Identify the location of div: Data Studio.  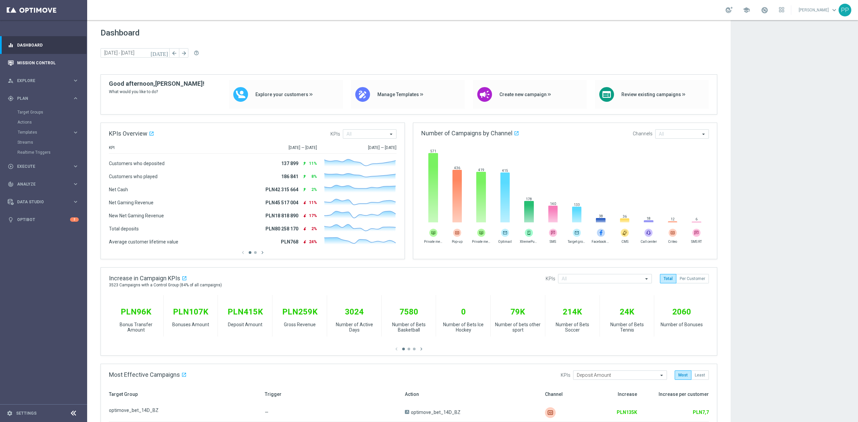
(40, 202).